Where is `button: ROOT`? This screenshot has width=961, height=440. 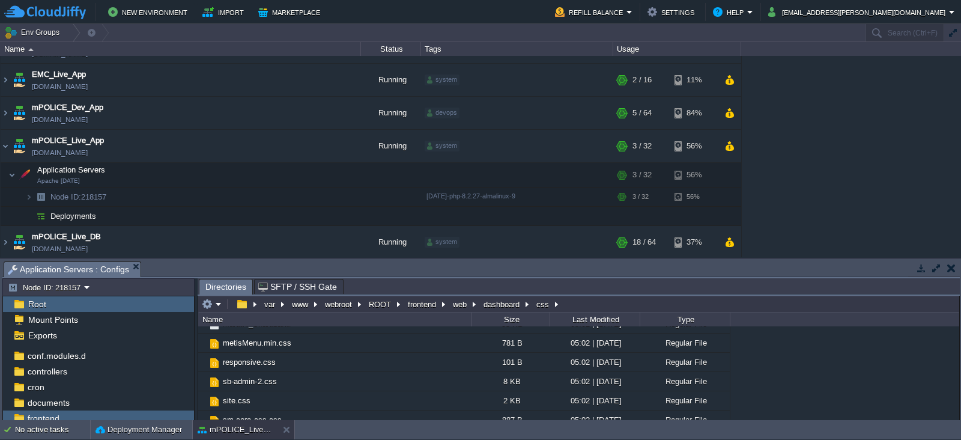
button: ROOT is located at coordinates (380, 304).